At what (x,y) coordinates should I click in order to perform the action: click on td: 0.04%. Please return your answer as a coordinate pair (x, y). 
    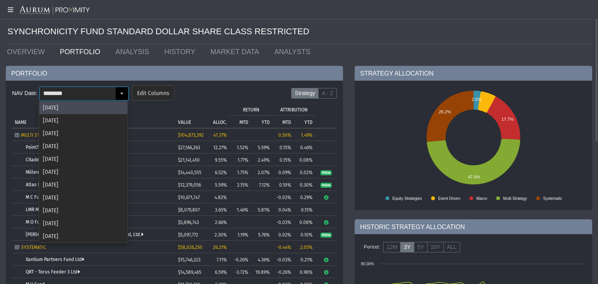
    Looking at the image, I should click on (283, 209).